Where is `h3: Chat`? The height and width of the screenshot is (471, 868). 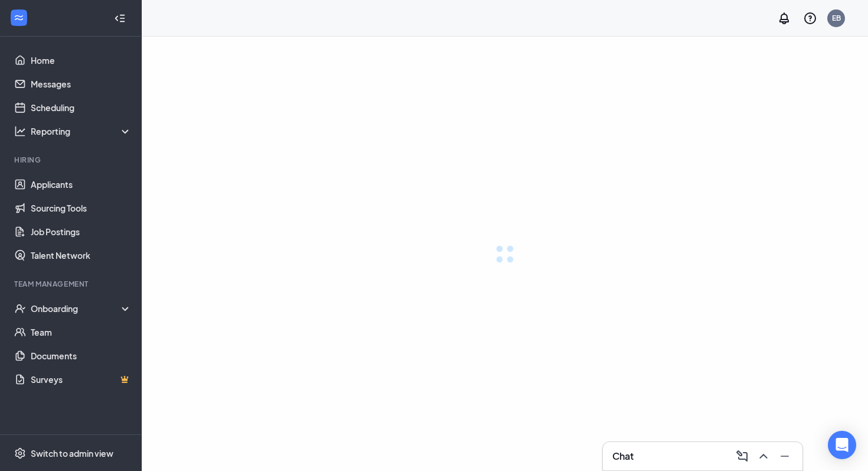 h3: Chat is located at coordinates (623, 456).